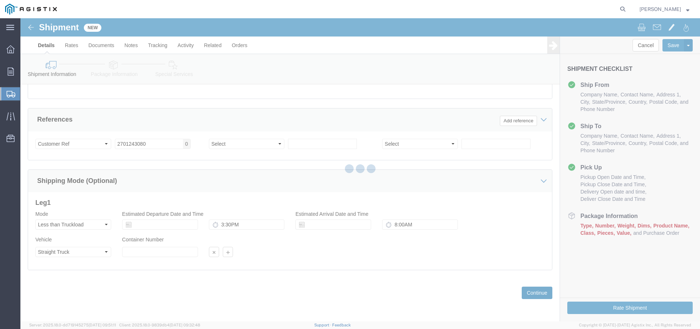  What do you see at coordinates (341, 325) in the screenshot?
I see `a: Feedback` at bounding box center [341, 325].